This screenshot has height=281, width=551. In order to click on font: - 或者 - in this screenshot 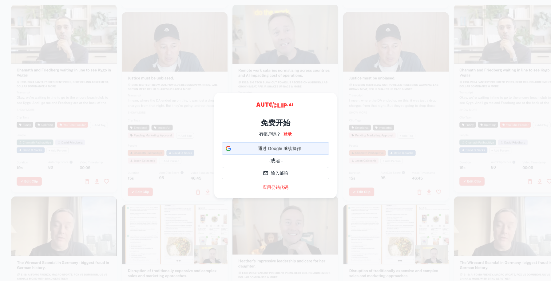, I will do `click(276, 160)`.